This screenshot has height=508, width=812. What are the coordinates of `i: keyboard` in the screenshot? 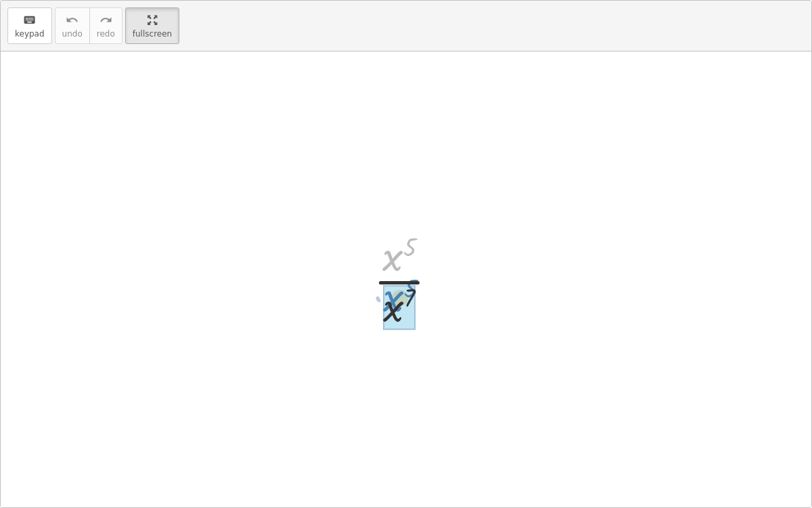 It's located at (29, 21).